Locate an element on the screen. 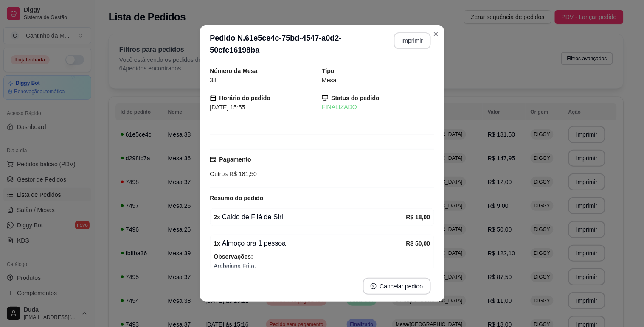 The width and height of the screenshot is (644, 327). span: Outros is located at coordinates (219, 174).